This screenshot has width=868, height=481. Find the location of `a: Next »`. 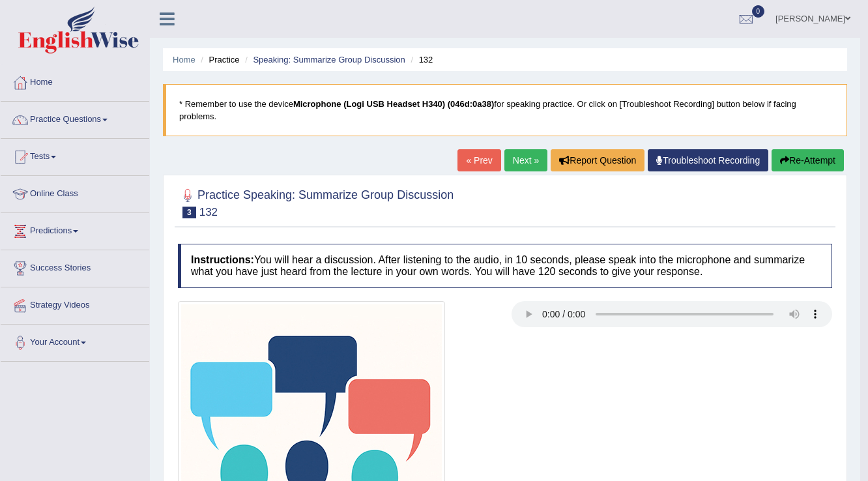

a: Next » is located at coordinates (526, 160).